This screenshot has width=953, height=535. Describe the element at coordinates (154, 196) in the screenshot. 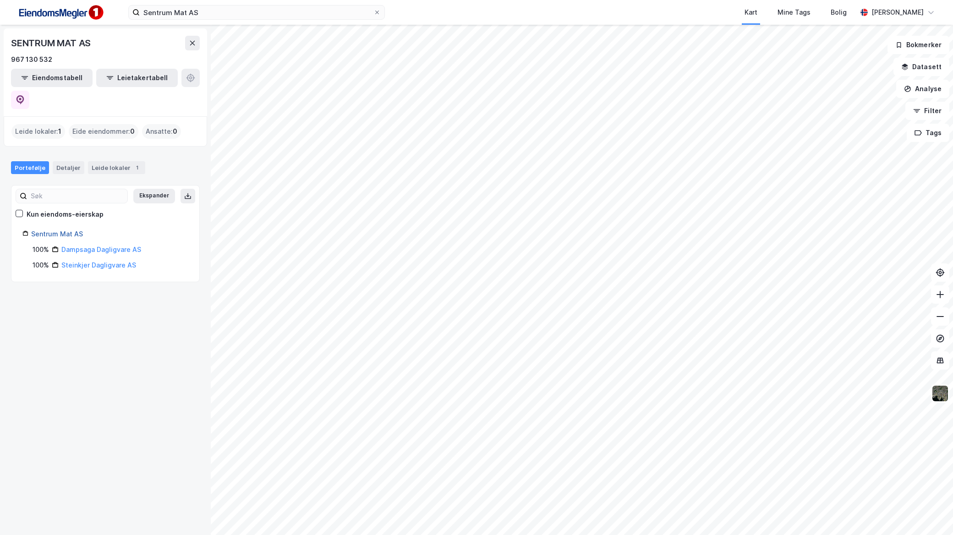

I see `button: Ekspander` at that location.